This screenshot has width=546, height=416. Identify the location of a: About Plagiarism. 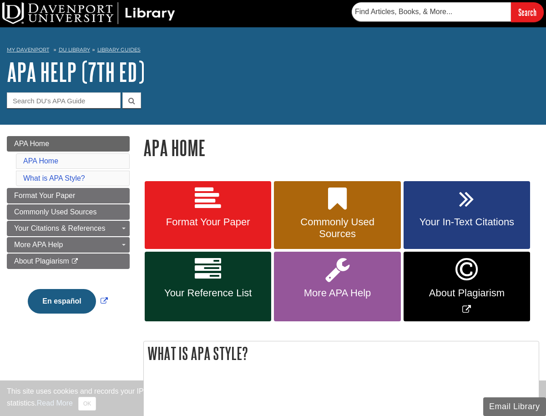
(68, 261).